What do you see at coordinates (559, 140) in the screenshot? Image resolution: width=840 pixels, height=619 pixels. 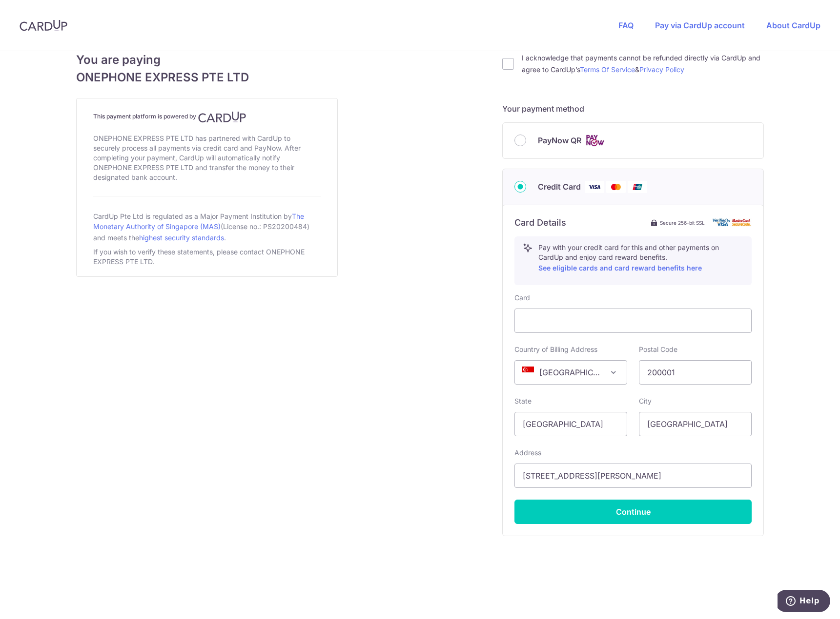 I see `span: PayNow QR` at bounding box center [559, 140].